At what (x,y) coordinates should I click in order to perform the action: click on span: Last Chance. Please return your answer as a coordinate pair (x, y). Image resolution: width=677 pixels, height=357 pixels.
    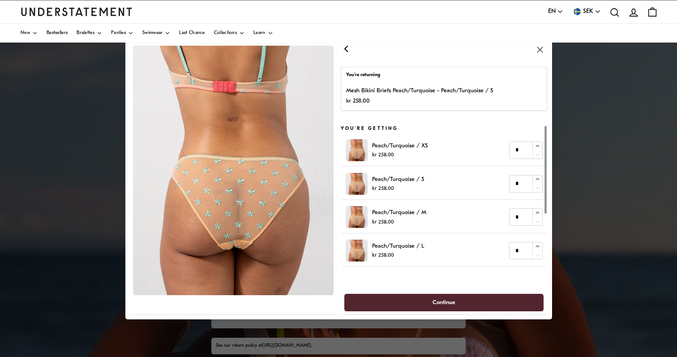
    Looking at the image, I should click on (192, 33).